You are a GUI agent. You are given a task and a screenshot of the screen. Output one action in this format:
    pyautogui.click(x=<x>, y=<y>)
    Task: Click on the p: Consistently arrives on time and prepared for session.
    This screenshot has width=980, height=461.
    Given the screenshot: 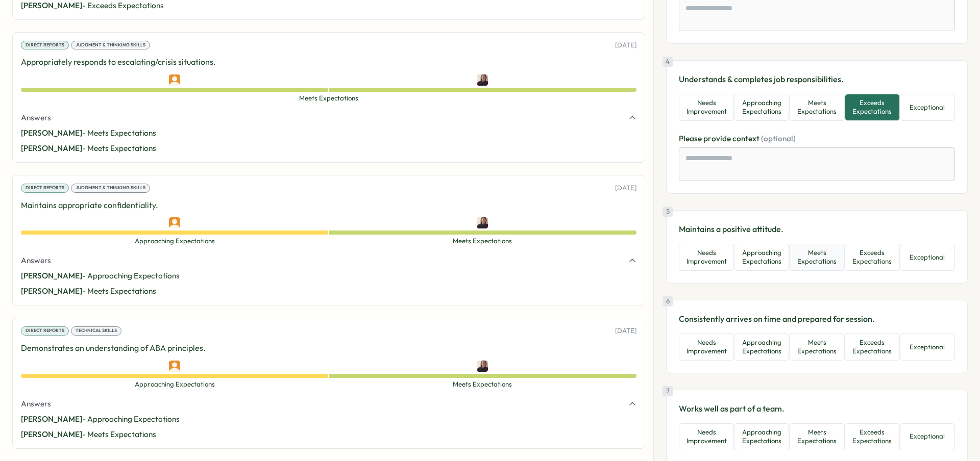 What is the action you would take?
    pyautogui.click(x=817, y=319)
    